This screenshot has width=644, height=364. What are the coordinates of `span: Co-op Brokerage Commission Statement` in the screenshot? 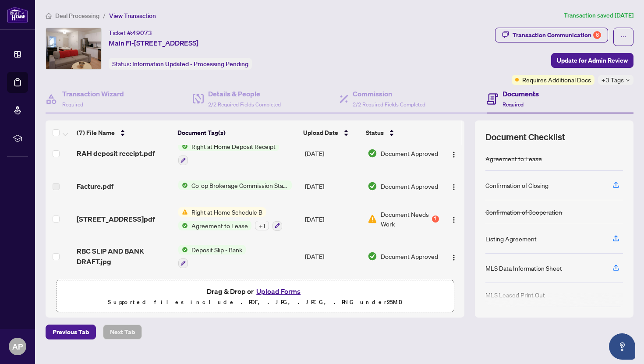 It's located at (240, 185).